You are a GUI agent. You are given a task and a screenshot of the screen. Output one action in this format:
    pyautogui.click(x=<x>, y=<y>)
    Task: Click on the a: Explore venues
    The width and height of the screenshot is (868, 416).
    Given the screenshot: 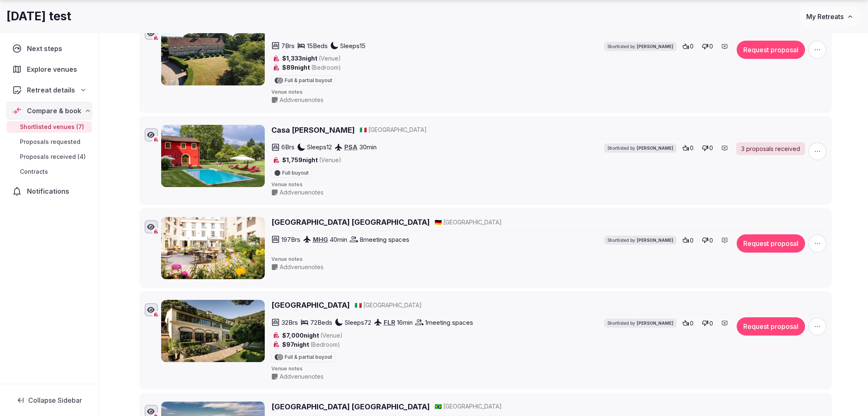 What is the action you would take?
    pyautogui.click(x=49, y=70)
    